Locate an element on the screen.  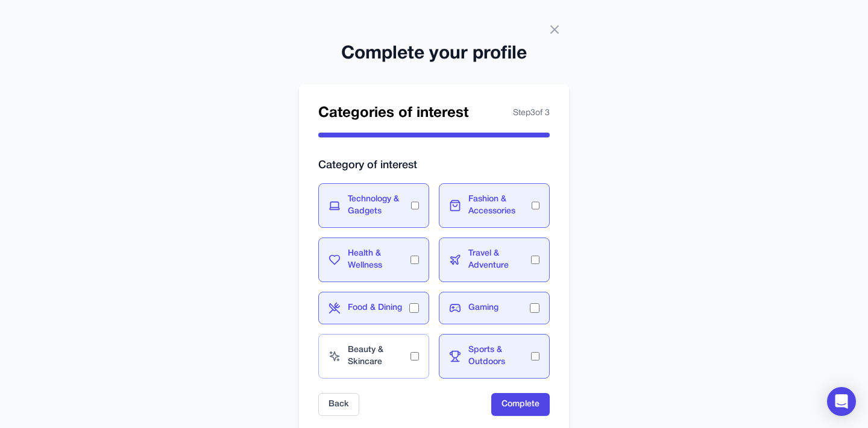
span: Step 3 of 3 is located at coordinates (531, 113).